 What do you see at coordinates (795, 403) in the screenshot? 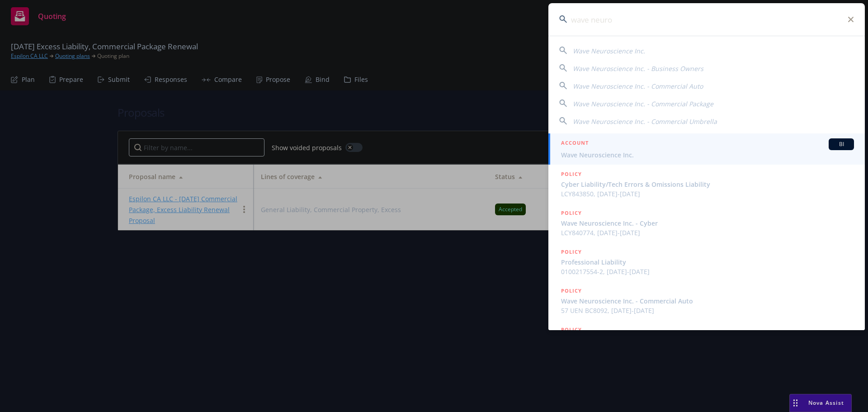
I see `div: Drag to move` at bounding box center [795, 403].